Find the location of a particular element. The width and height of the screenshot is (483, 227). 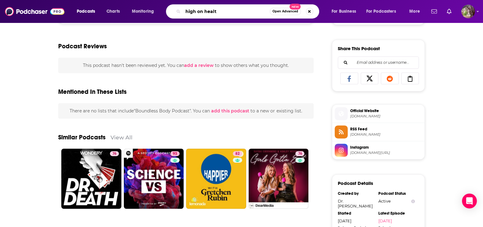

a: View All is located at coordinates (121, 137).